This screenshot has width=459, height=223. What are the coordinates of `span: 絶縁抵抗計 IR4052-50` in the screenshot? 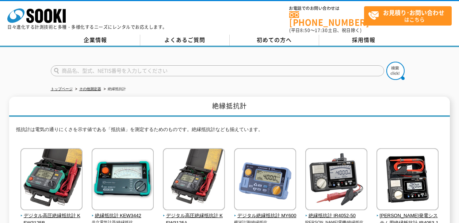 It's located at (336, 216).